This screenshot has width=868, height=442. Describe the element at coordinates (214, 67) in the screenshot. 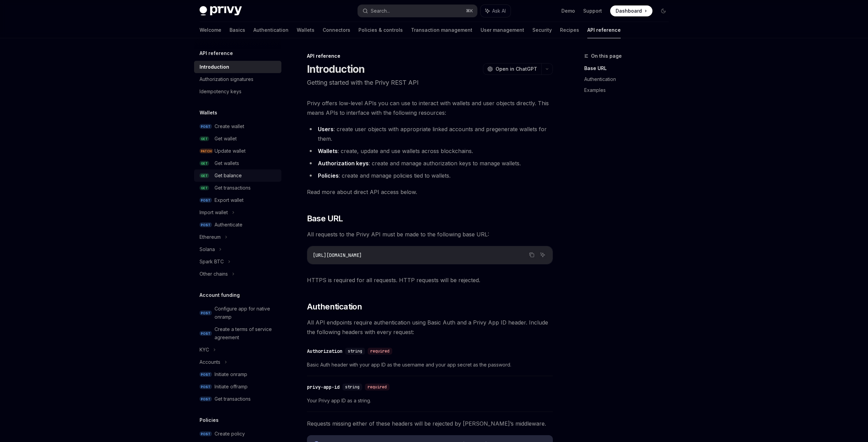

I see `div: Introduction` at that location.